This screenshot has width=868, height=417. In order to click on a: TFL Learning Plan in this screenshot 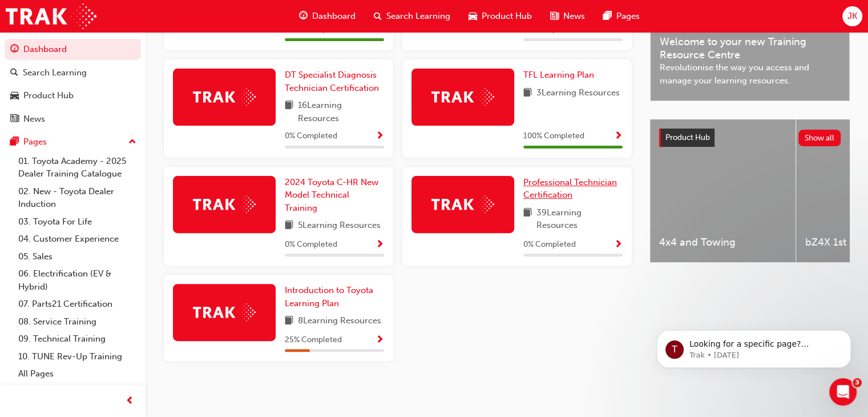, I will do `click(561, 75)`.